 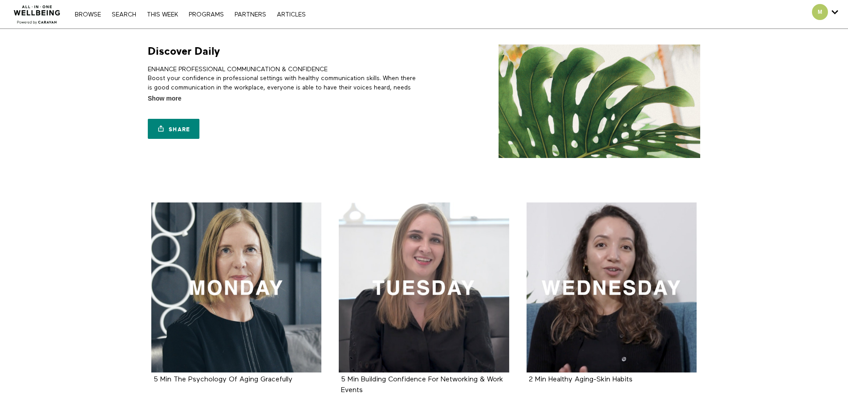 What do you see at coordinates (88, 15) in the screenshot?
I see `a: Browse` at bounding box center [88, 15].